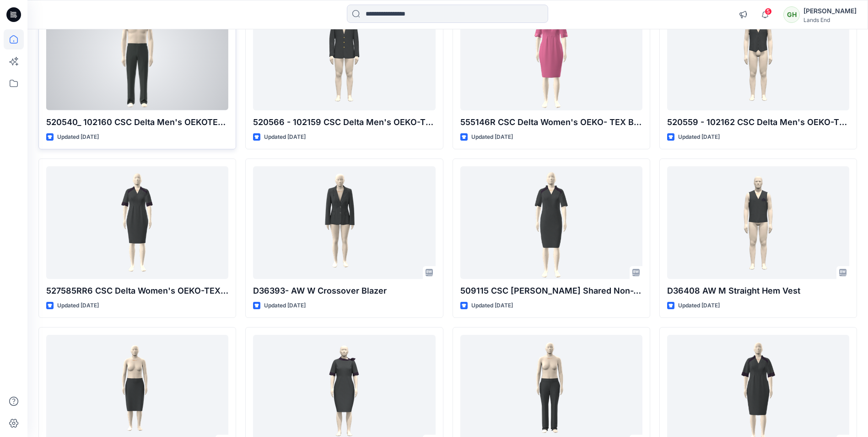 The image size is (868, 437). What do you see at coordinates (344, 222) in the screenshot?
I see `a: D36393- AW W Crossover Blazer` at bounding box center [344, 222].